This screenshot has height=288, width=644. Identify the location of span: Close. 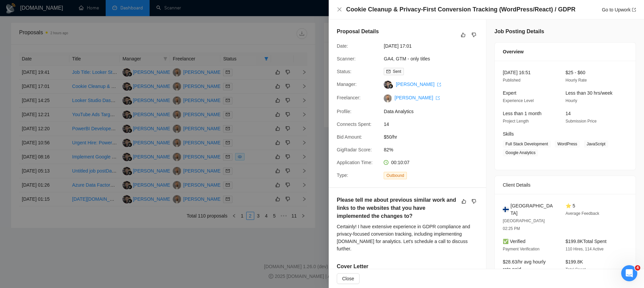
(348, 278).